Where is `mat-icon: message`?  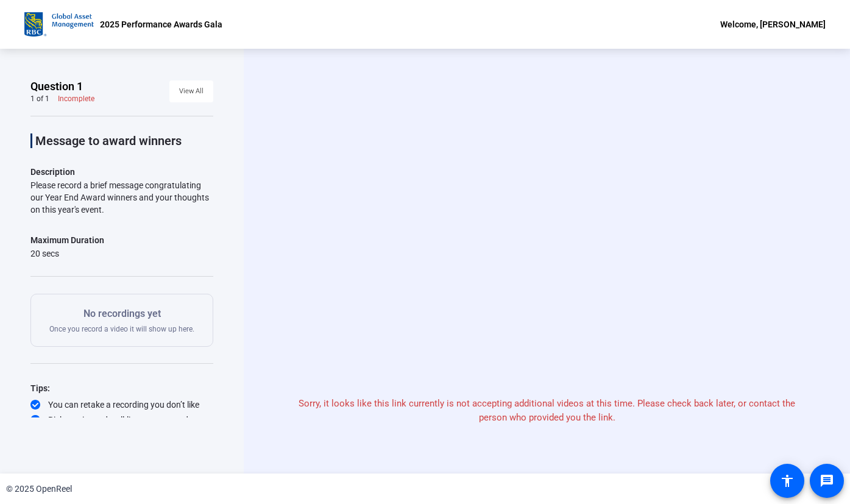
mat-icon: message is located at coordinates (827, 481).